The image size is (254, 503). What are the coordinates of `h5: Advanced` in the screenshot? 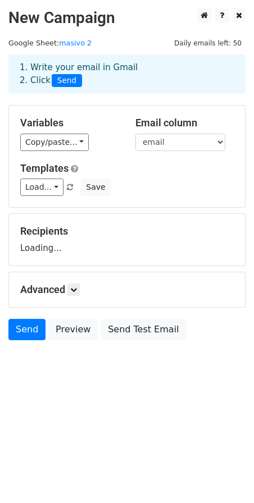 It's located at (127, 290).